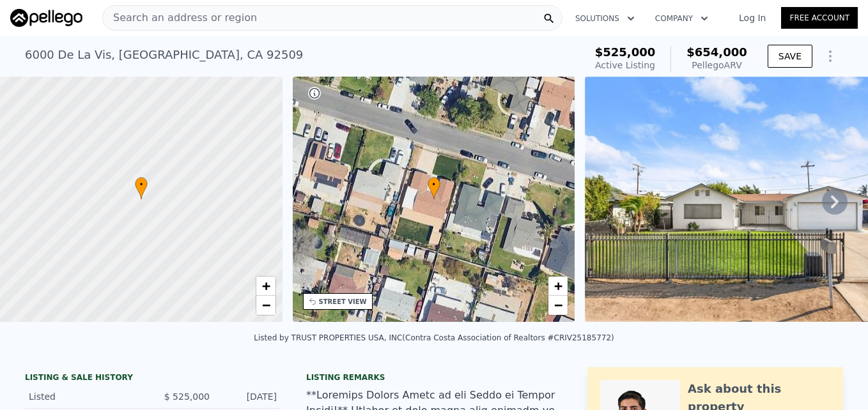  I want to click on span: Search an address or region, so click(180, 18).